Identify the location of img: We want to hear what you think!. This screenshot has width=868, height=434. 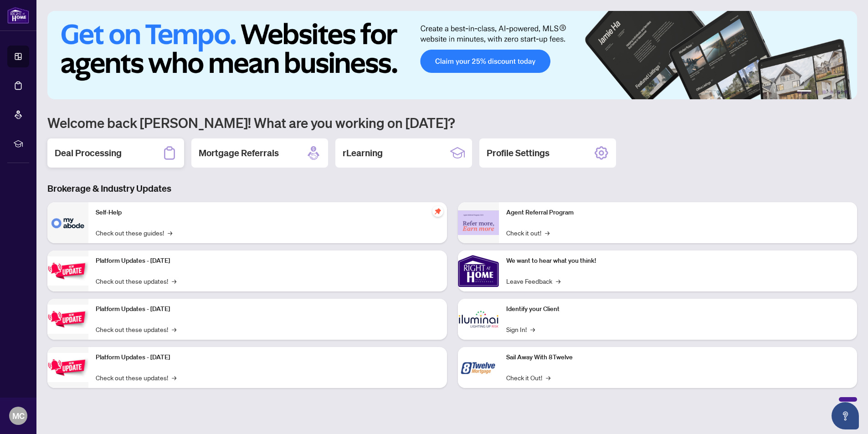
(478, 271).